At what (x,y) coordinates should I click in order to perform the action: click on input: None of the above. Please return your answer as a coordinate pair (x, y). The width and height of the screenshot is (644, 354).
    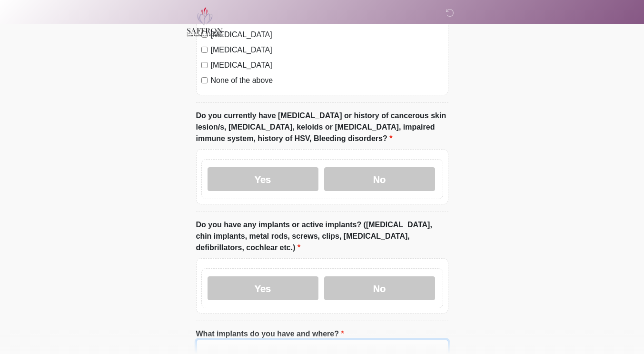
    Looking at the image, I should click on (204, 80).